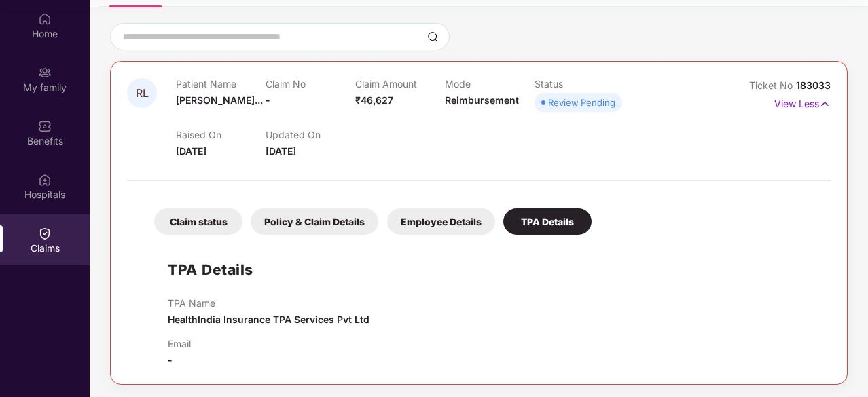 The width and height of the screenshot is (868, 397). What do you see at coordinates (813, 85) in the screenshot?
I see `span: 183033` at bounding box center [813, 85].